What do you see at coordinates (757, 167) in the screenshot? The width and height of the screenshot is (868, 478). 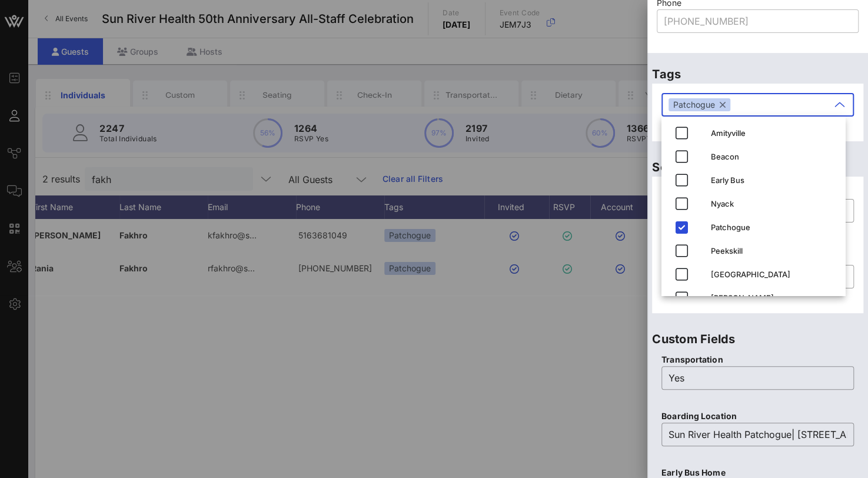 I see `p: Seating` at bounding box center [757, 167].